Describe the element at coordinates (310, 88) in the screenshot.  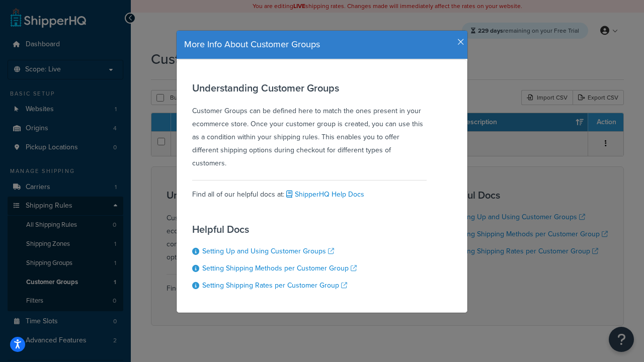
I see `h3: Understanding Customer Groups` at that location.